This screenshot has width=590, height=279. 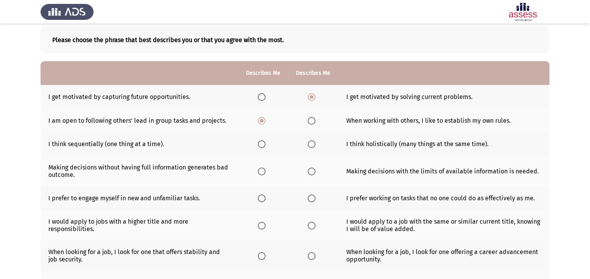 What do you see at coordinates (444, 225) in the screenshot?
I see `td: I would apply to a job with the same or similar current title, knowing I will be of value added.` at bounding box center [444, 225].